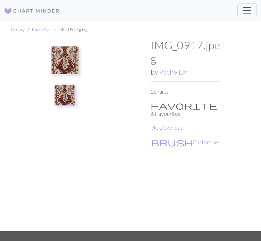 The image size is (261, 241). What do you see at coordinates (69, 29) in the screenshot?
I see `li: IMG_0917.jpeg` at bounding box center [69, 29].